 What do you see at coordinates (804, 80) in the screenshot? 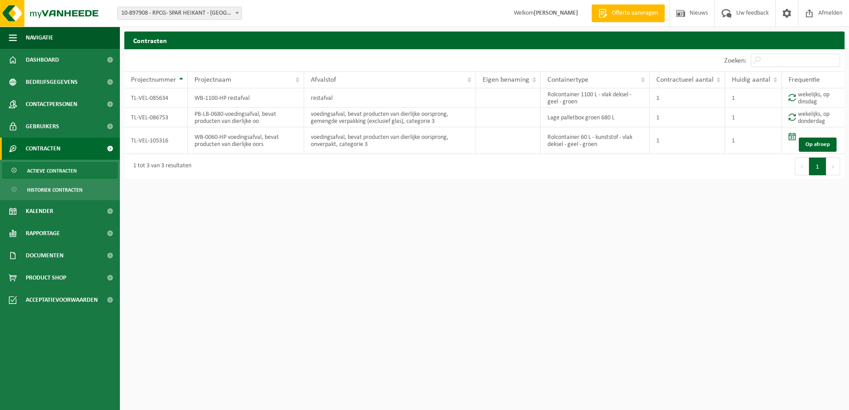
I see `span: Frequentie` at bounding box center [804, 80].